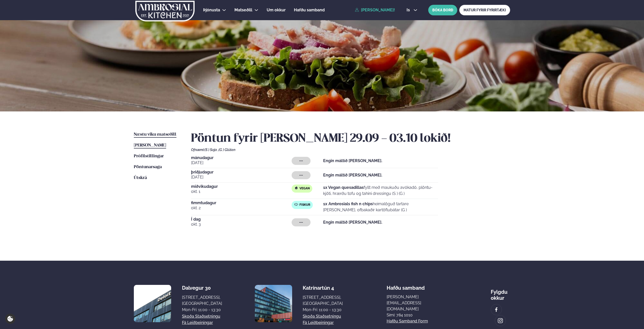 The height and width of the screenshot is (329, 644). I want to click on strong: 1x Ambrosials fish n chips, so click(348, 204).